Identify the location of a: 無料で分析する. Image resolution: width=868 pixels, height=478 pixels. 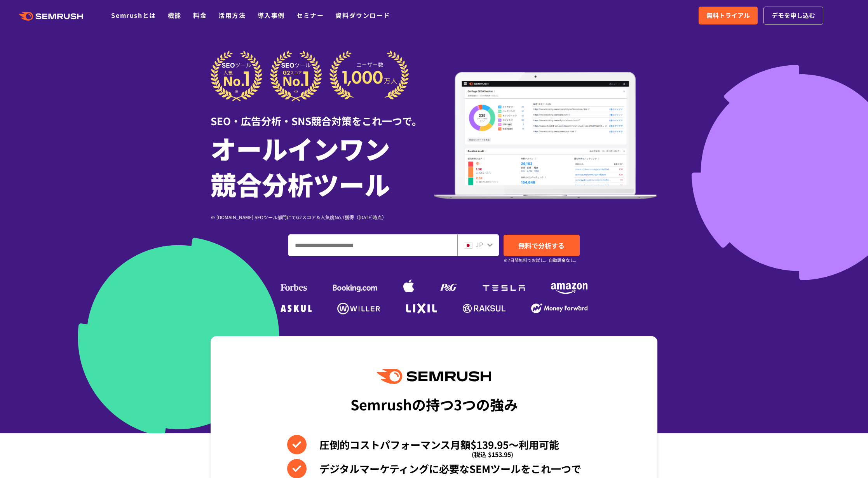
(541, 245).